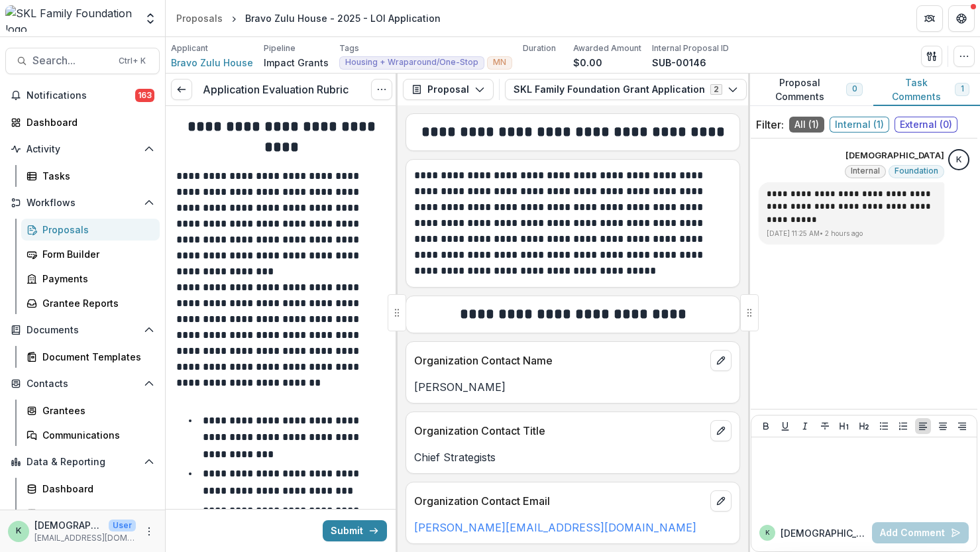 Image resolution: width=980 pixels, height=552 pixels. Describe the element at coordinates (122, 525) in the screenshot. I see `p: User` at that location.